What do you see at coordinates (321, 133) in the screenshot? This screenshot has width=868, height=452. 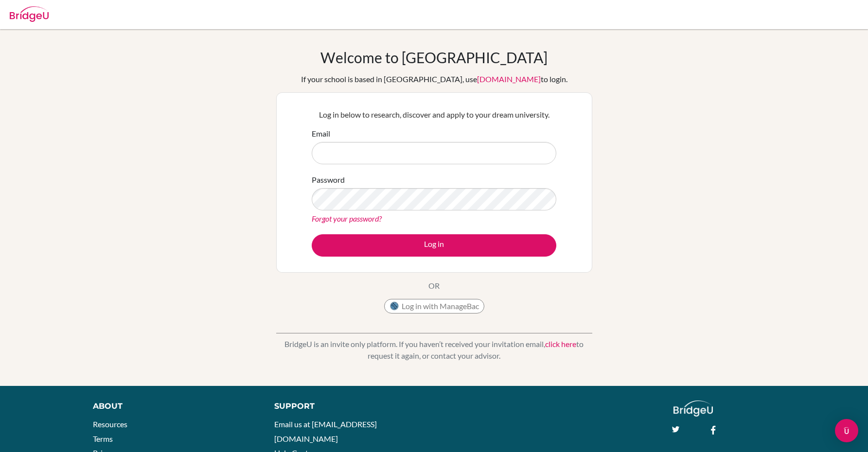 I see `label: Email` at bounding box center [321, 133].